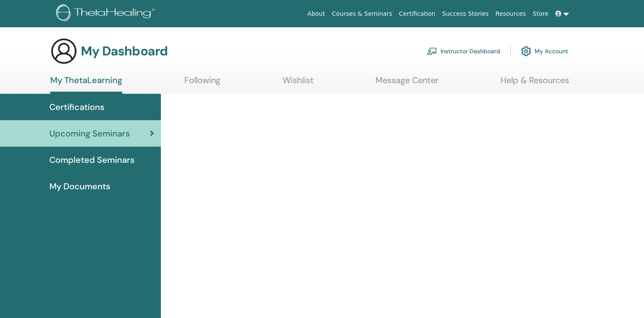  I want to click on a: Instructor Dashboard, so click(463, 51).